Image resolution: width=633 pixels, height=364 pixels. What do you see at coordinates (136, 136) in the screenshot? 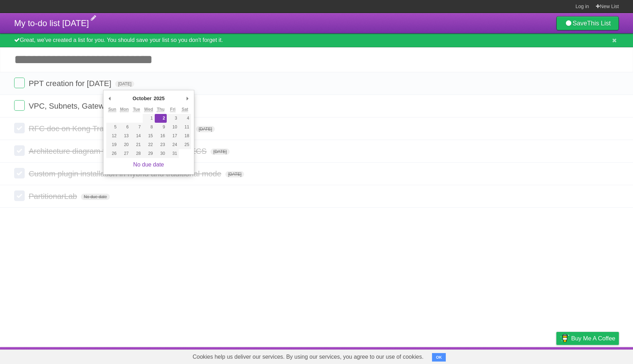
I see `button: 14` at bounding box center [136, 136].